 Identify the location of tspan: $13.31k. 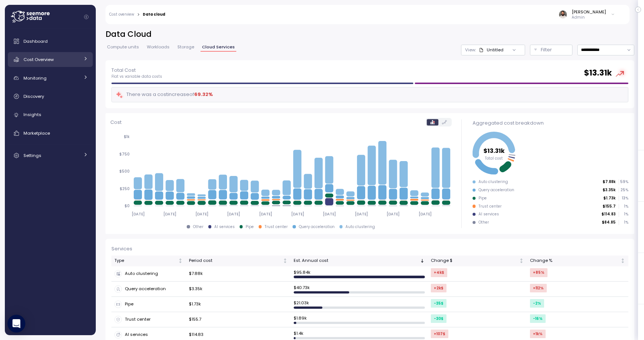
(494, 151).